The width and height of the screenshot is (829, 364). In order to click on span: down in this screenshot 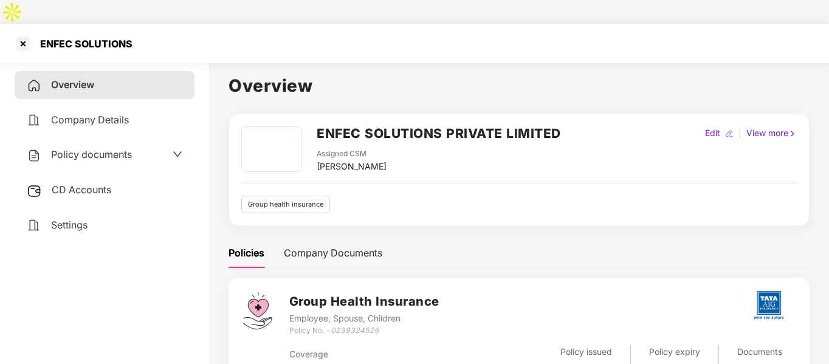, I will do `click(177, 154)`.